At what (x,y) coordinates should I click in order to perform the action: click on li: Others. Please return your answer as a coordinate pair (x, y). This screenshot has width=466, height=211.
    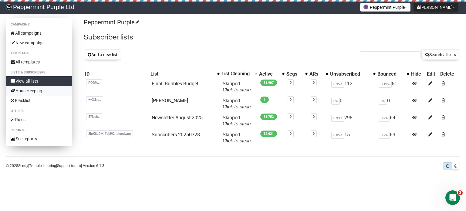
    Looking at the image, I should click on (39, 111).